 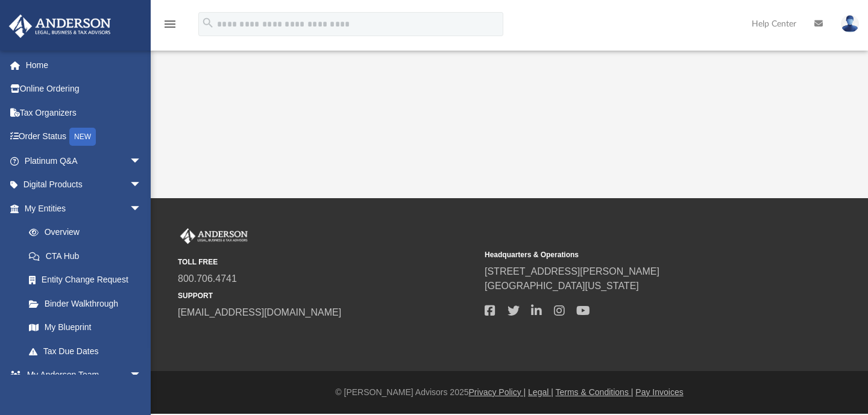 What do you see at coordinates (594, 392) in the screenshot?
I see `a: Terms & Conditions |` at bounding box center [594, 392].